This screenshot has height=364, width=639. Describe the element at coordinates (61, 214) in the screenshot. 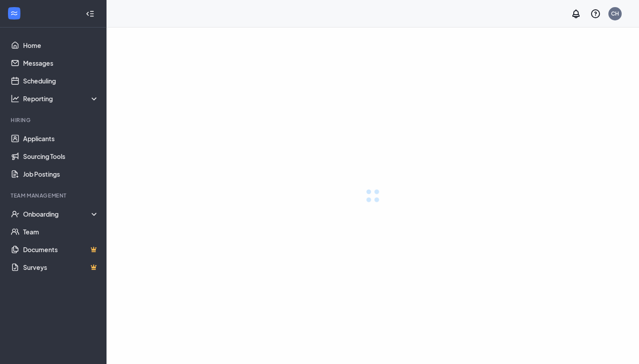

I see `div: Onboarding` at that location.